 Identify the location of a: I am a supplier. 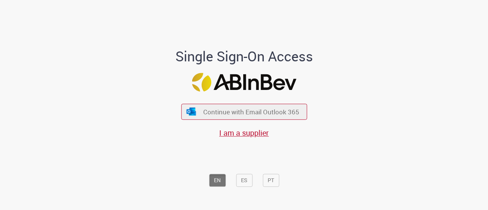
(244, 133).